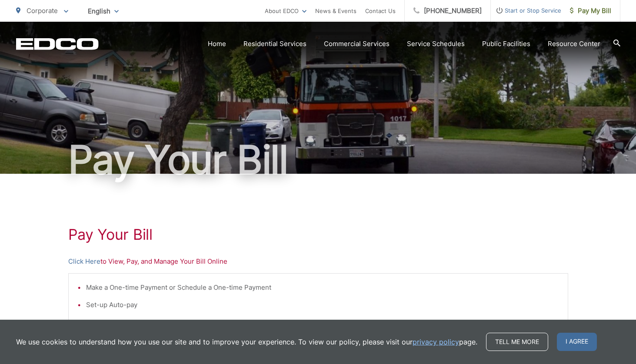 Image resolution: width=636 pixels, height=364 pixels. Describe the element at coordinates (356, 44) in the screenshot. I see `a: Commercial Services` at that location.